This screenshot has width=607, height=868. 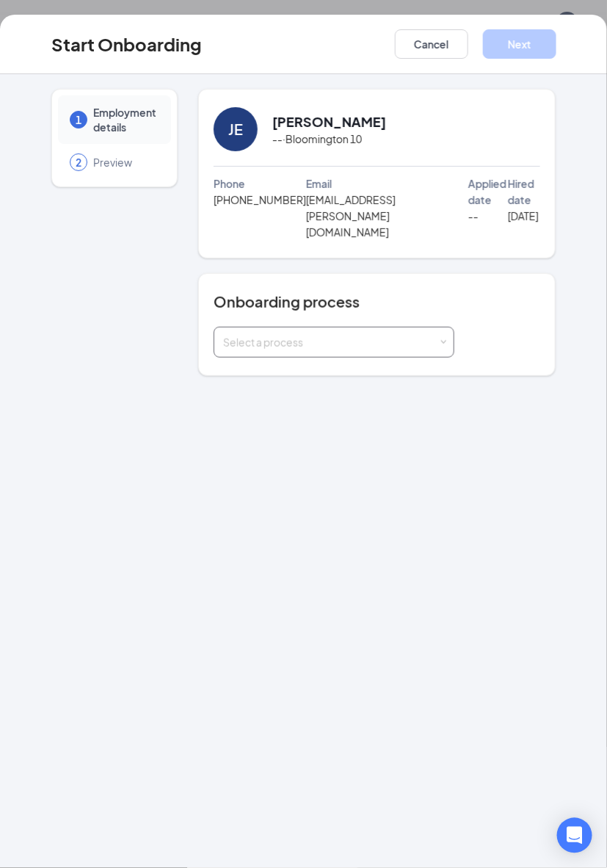 I want to click on div: JE, so click(x=235, y=129).